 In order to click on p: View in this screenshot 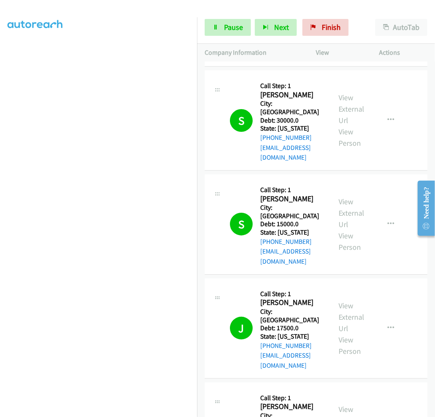, I will do `click(340, 53)`.